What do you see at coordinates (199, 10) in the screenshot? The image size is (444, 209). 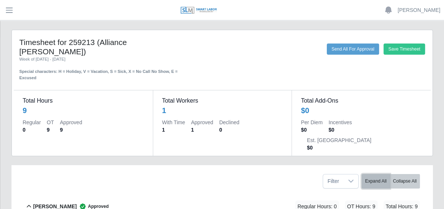 I see `img: SLM Logo` at bounding box center [199, 10].